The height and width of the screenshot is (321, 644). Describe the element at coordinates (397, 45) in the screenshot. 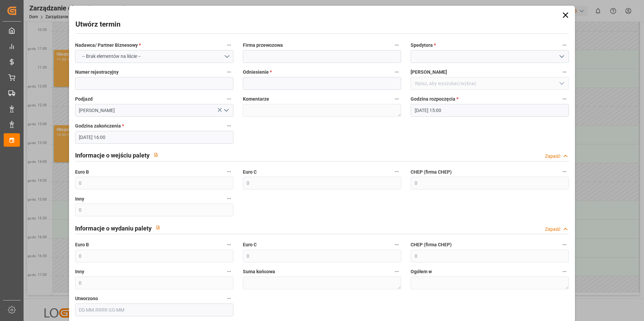

I see `button: Firma przewozowa` at that location.